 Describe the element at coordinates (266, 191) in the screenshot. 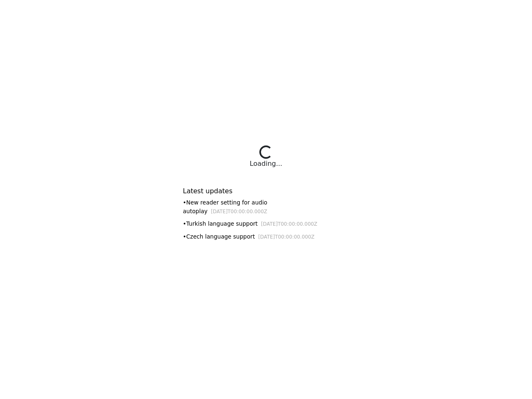

I see `h6: Latest updates` at that location.